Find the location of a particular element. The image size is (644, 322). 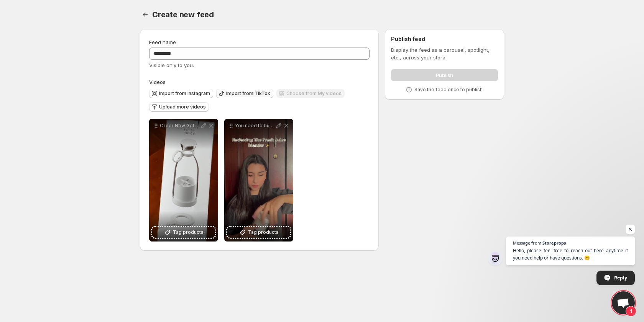

span: Upload more videos is located at coordinates (182, 107).